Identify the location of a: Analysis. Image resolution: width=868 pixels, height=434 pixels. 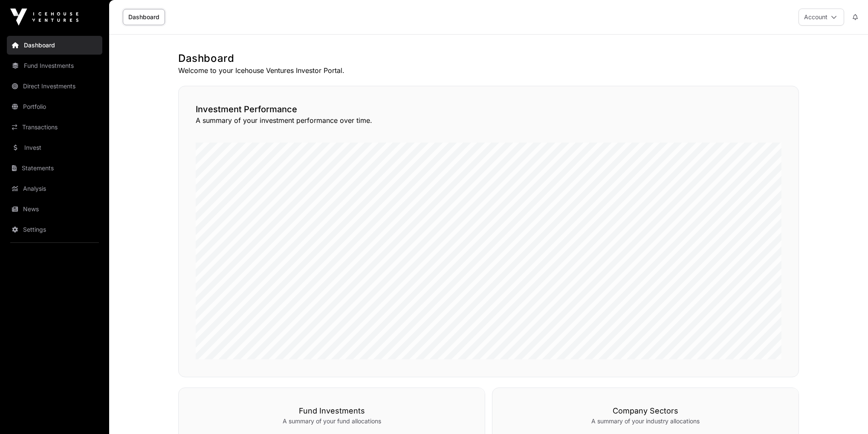
(54, 189).